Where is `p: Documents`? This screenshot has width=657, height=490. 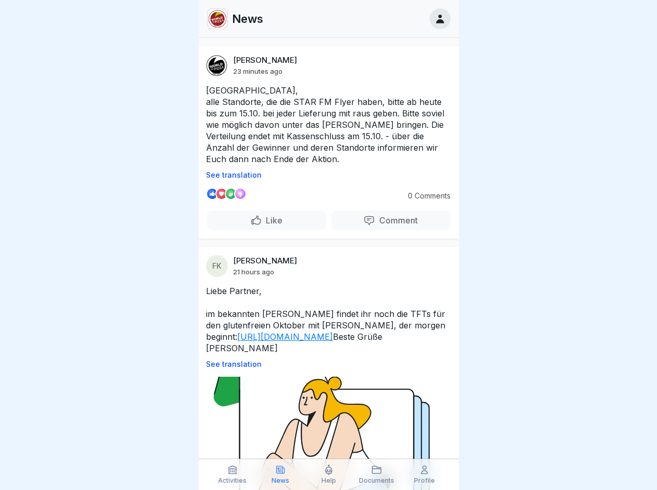 p: Documents is located at coordinates (376, 481).